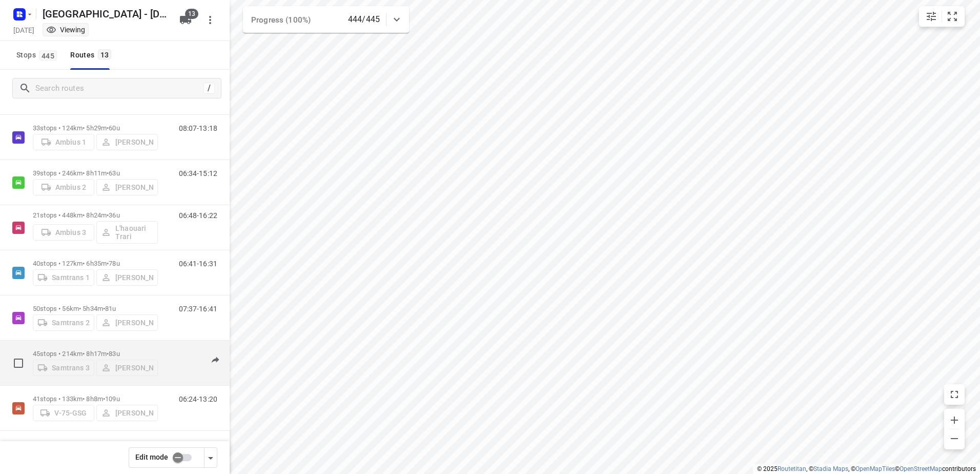 The height and width of the screenshot is (474, 980). Describe the element at coordinates (941, 17) in the screenshot. I see `div: small contained button group` at that location.